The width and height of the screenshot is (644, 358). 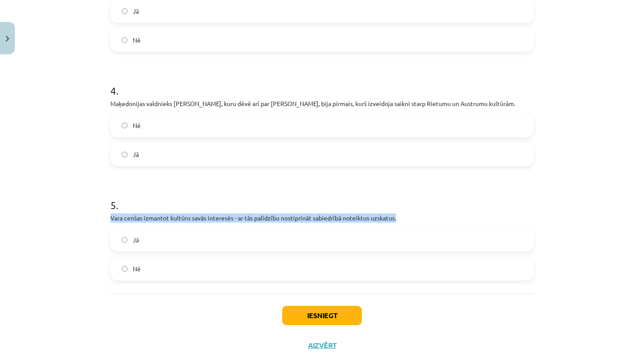 I want to click on button: Aizvērt, so click(x=322, y=345).